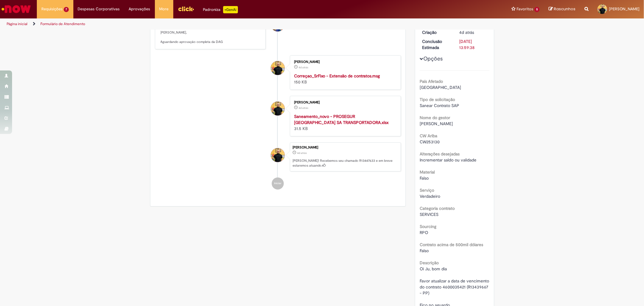  Describe the element at coordinates (440, 154) in the screenshot. I see `b: Alterações desejadas` at that location.